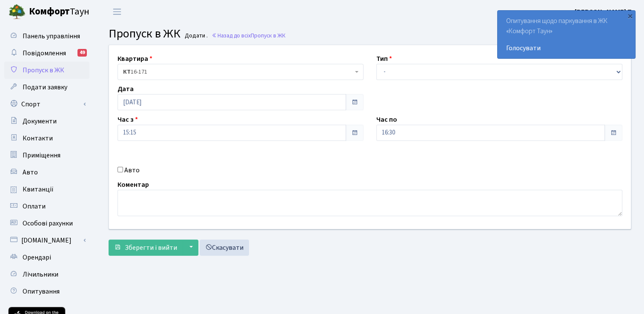 The width and height of the screenshot is (644, 314). Describe the element at coordinates (47, 53) in the screenshot. I see `a: Повідомлення49` at that location.